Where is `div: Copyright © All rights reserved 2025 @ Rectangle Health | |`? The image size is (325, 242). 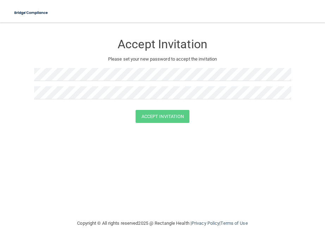
div: Copyright © All rights reserved 2025 @ Rectangle Health | | is located at coordinates (163, 223).